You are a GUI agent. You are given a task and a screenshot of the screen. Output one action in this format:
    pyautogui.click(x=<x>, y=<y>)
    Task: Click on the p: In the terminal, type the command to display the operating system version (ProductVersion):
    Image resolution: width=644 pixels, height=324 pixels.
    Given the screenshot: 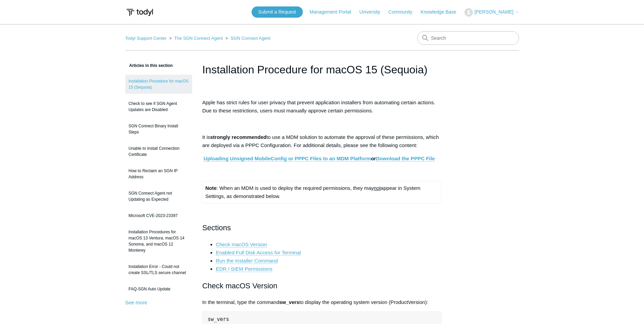 What is the action you would take?
    pyautogui.click(x=322, y=302)
    